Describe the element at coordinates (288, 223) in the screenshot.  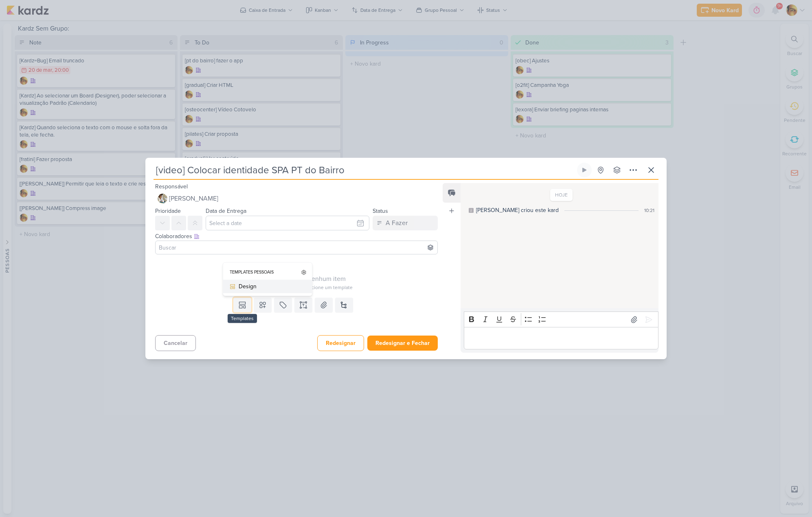
I see `input: Select a date` at that location.